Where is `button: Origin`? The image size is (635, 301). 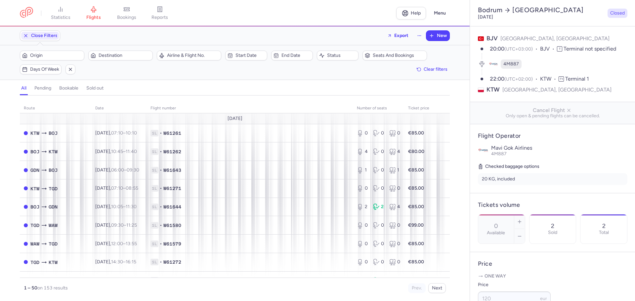
button: Origin is located at coordinates (52, 56).